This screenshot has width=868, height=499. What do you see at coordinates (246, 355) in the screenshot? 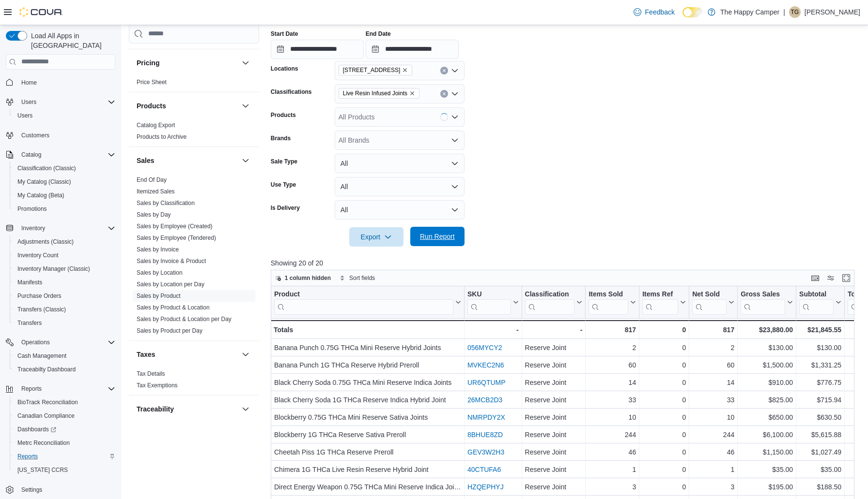
I see `button: Taxes` at bounding box center [246, 355].